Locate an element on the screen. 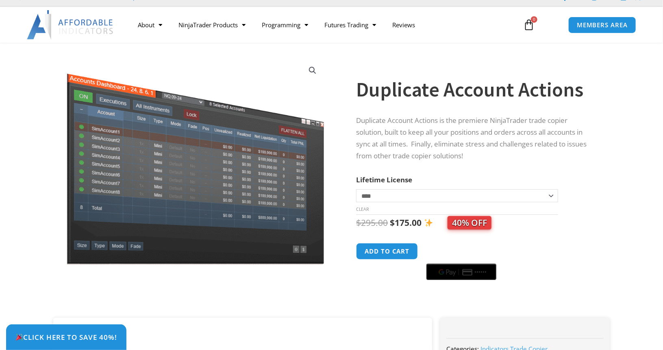 The image size is (663, 350). bdi: 295.00 is located at coordinates (372, 222).